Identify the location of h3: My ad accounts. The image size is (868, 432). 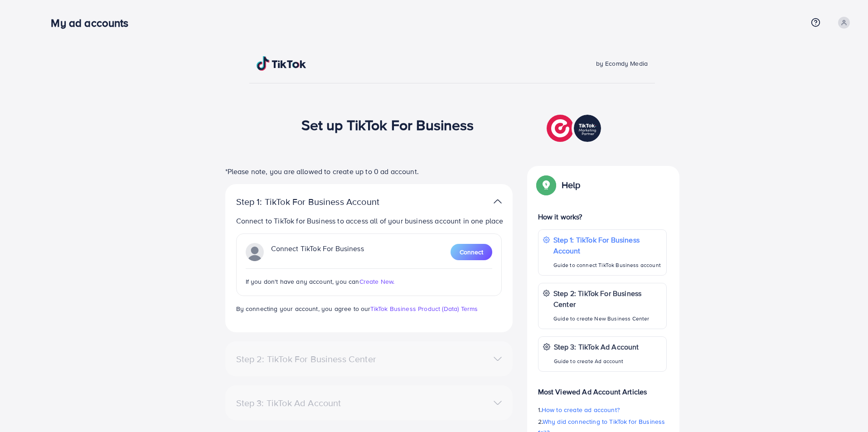
(93, 23).